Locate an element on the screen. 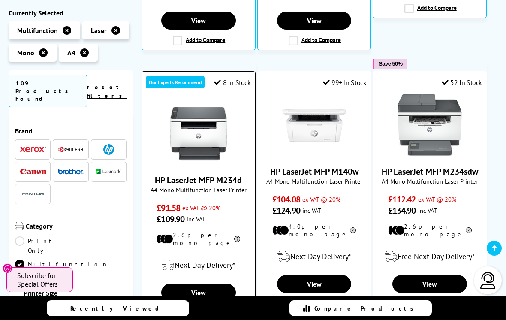  span: 109 Products Found is located at coordinates (48, 91).